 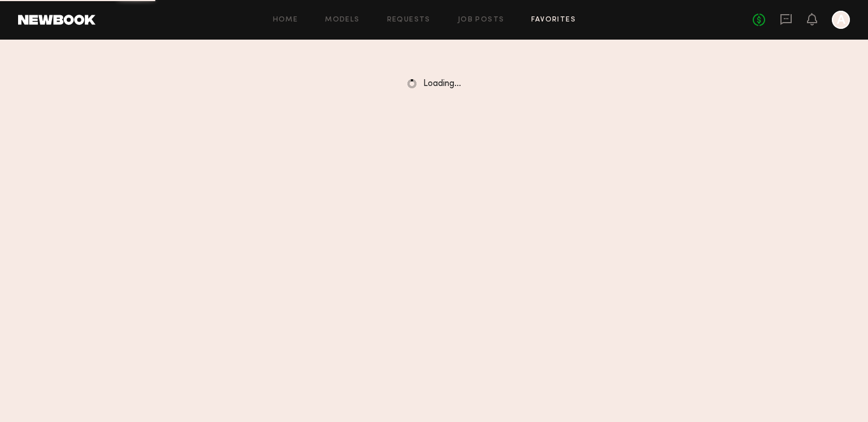 I want to click on a: A, so click(x=841, y=20).